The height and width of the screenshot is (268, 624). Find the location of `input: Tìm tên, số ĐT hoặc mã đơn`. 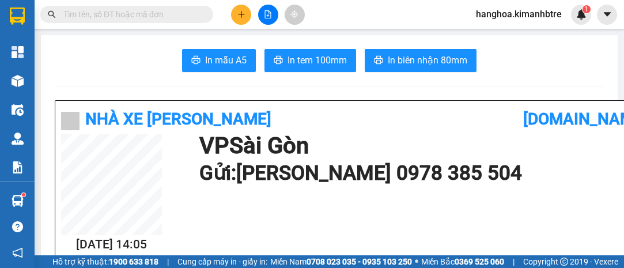

input: Tìm tên, số ĐT hoặc mã đơn is located at coordinates (131, 14).